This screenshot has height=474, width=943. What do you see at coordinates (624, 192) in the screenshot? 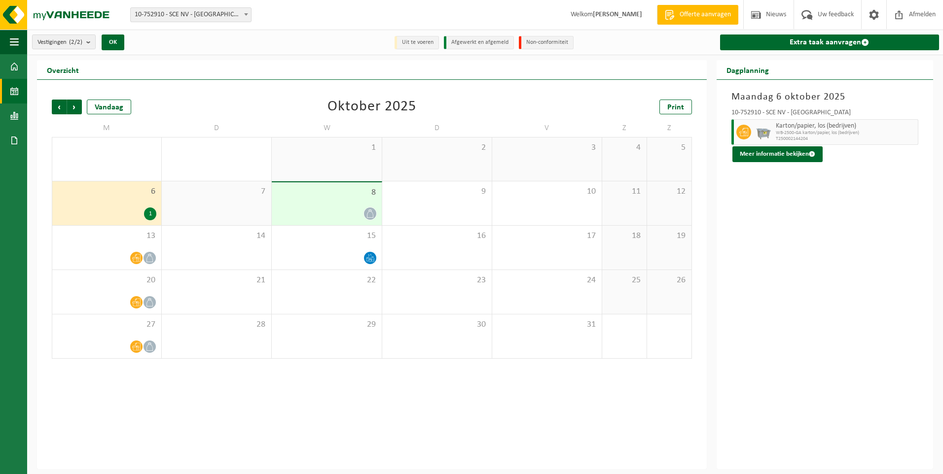
I see `span: 11` at bounding box center [624, 192].